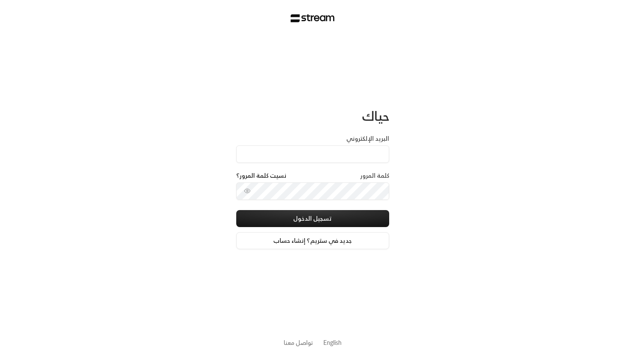  I want to click on button: تسجيل الدخول, so click(312, 218).